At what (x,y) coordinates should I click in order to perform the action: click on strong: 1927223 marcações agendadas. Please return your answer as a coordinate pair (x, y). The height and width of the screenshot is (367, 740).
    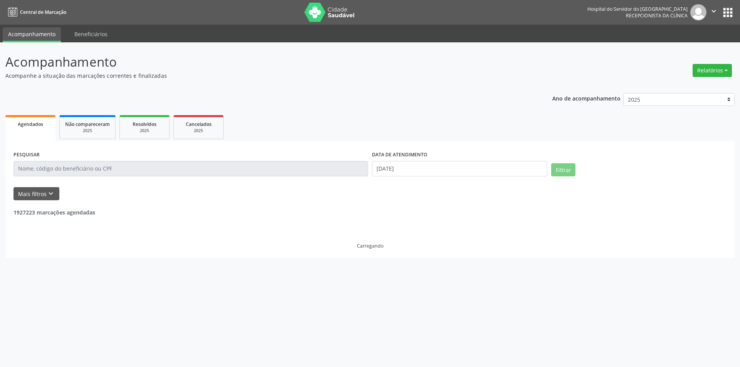
    Looking at the image, I should click on (54, 212).